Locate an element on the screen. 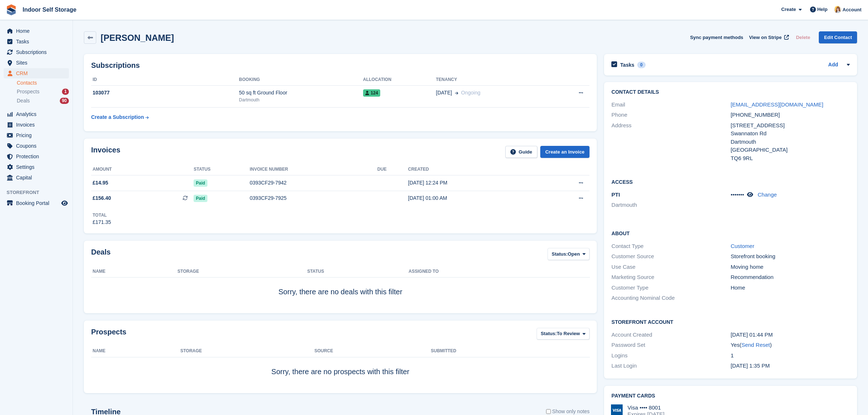 The height and width of the screenshot is (415, 868). a: Customer is located at coordinates (742, 245).